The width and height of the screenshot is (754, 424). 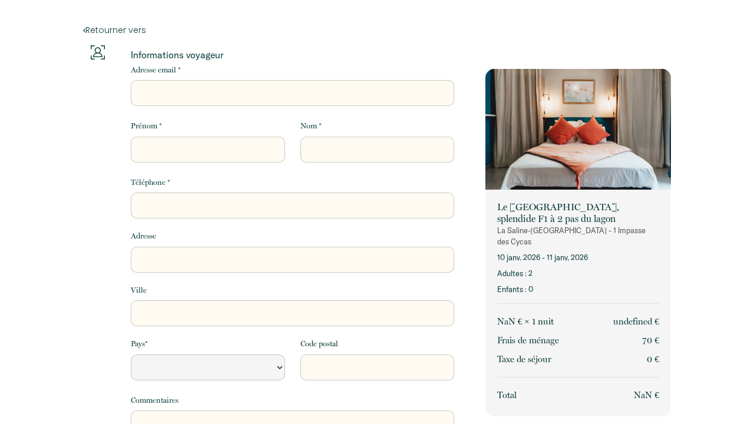 What do you see at coordinates (377, 30) in the screenshot?
I see `a: Retourner vers` at bounding box center [377, 30].